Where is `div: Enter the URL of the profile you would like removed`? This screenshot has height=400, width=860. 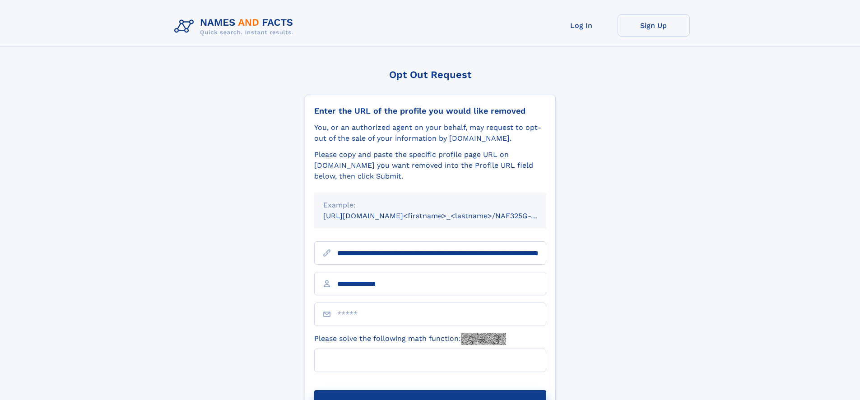
div: Enter the URL of the profile you would like removed is located at coordinates (430, 111).